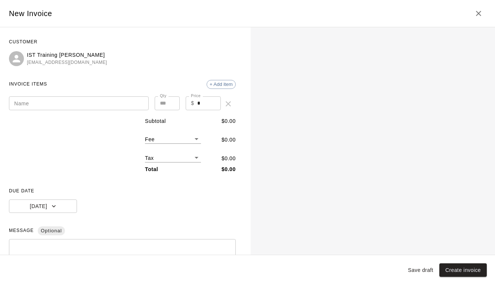  Describe the element at coordinates (229, 169) in the screenshot. I see `b: $ 0.00` at that location.